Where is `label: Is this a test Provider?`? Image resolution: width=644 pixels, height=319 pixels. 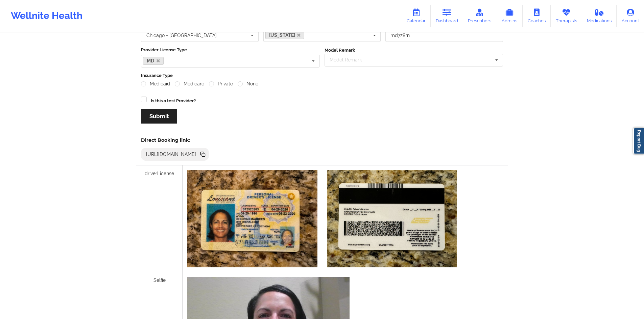
label: Is this a test Provider? is located at coordinates (173, 101).